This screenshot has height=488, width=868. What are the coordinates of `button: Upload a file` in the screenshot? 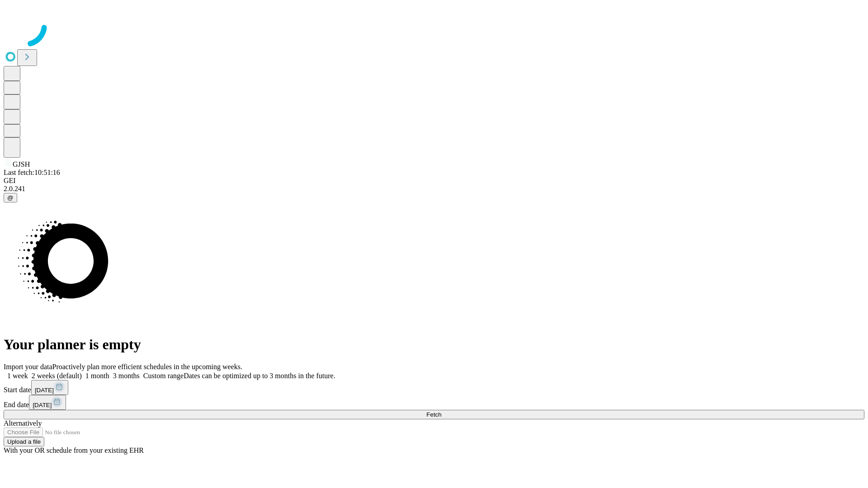 It's located at (24, 442).